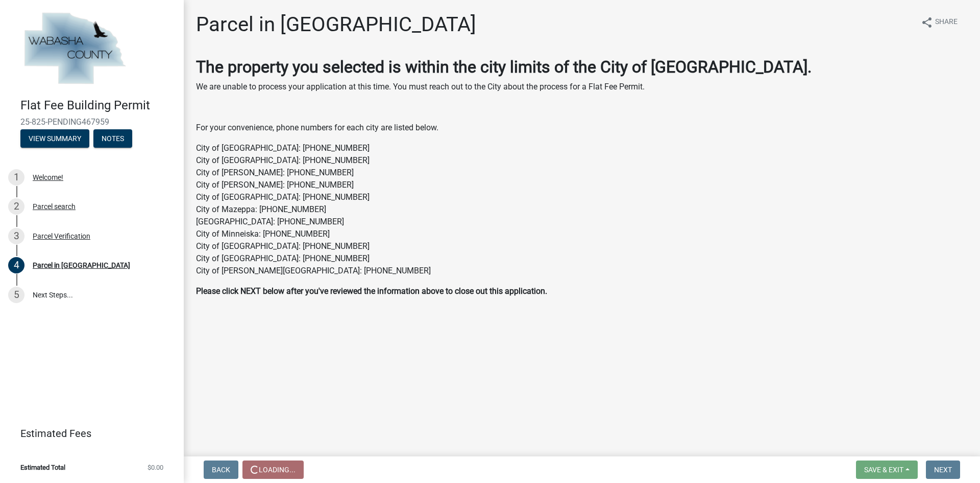 Image resolution: width=980 pixels, height=483 pixels. Describe the element at coordinates (582, 87) in the screenshot. I see `p: We are unable to process your application at this time. You must reach out to the City about the ...` at that location.